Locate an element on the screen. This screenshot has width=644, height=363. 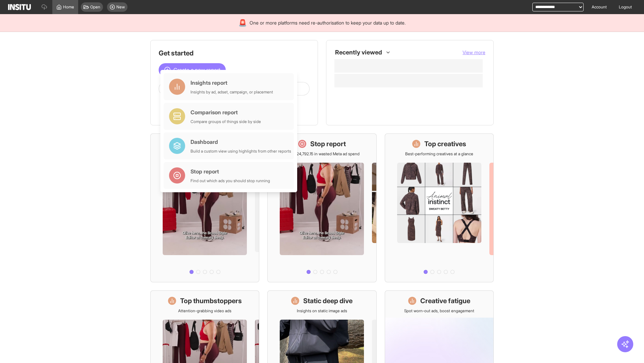
button: View more is located at coordinates (474, 53).